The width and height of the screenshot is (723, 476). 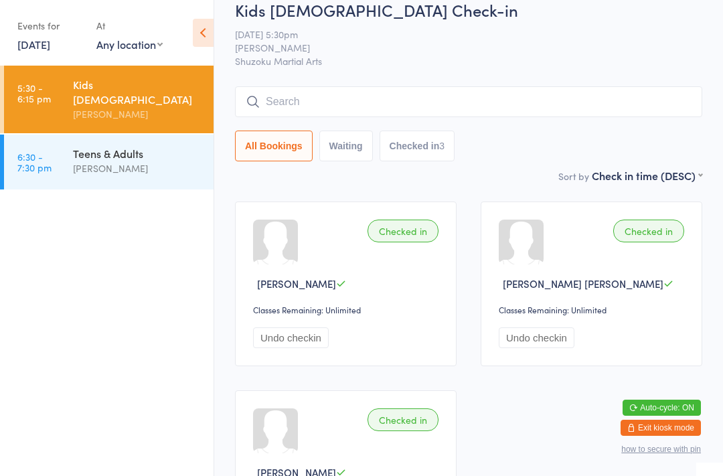 I want to click on button: All Bookings, so click(x=274, y=146).